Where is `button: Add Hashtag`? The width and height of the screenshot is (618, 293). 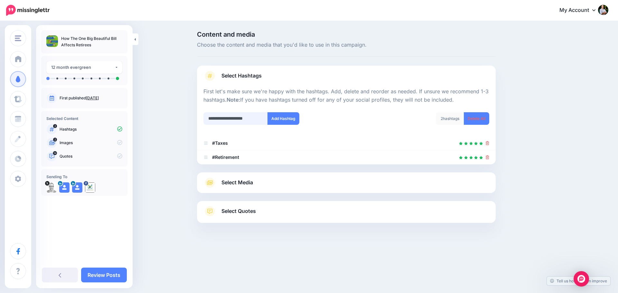 button: Add Hashtag is located at coordinates (283, 118).